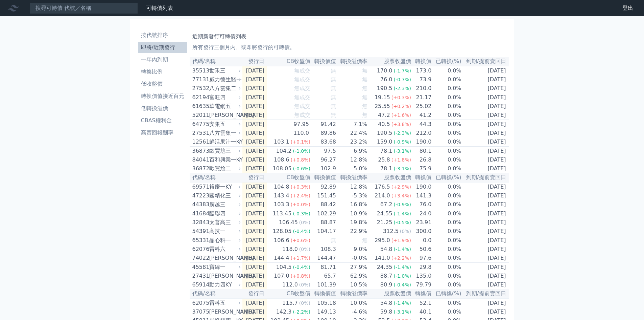 The width and height of the screenshot is (644, 320). What do you see at coordinates (386, 151) in the screenshot?
I see `div: 78.1` at bounding box center [386, 151].